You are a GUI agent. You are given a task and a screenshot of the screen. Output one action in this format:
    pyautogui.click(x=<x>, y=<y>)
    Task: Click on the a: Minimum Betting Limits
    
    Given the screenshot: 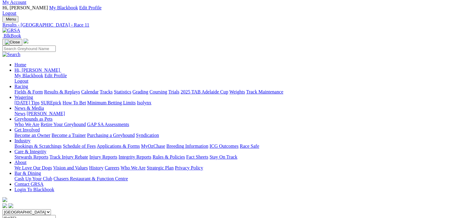 What is the action you would take?
    pyautogui.click(x=111, y=103)
    